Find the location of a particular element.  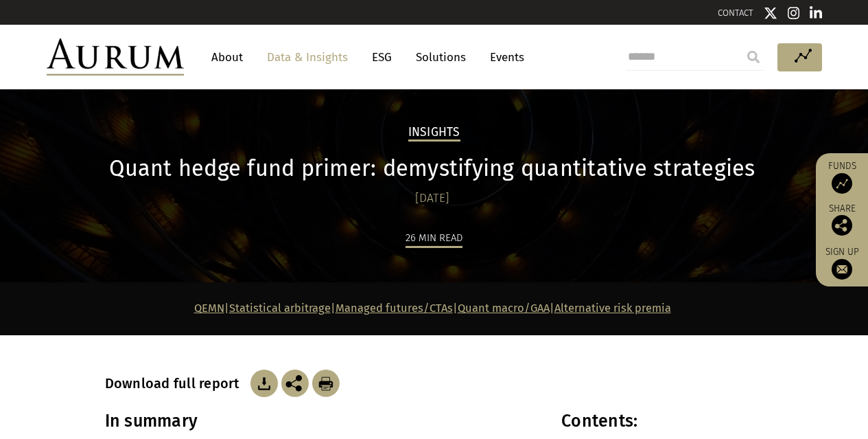

img: Aurum is located at coordinates (115, 57).